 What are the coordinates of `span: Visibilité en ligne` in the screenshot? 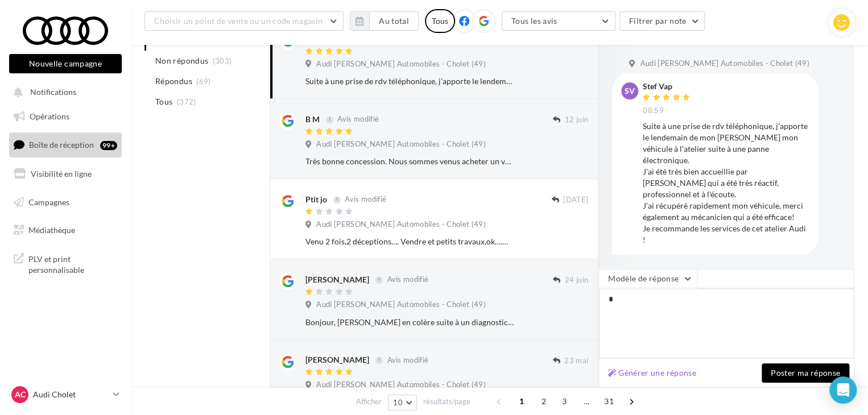 It's located at (61, 173).